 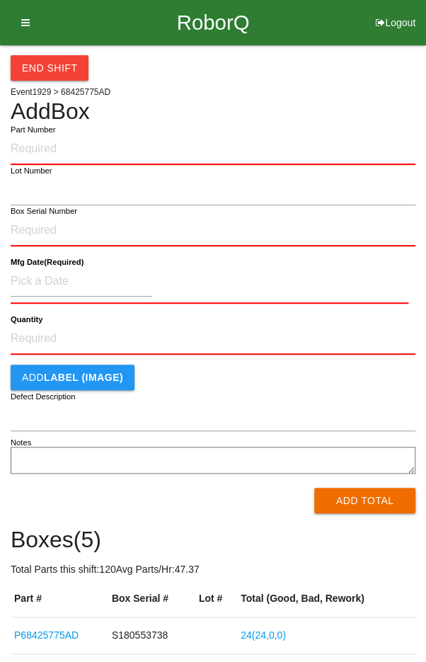 I want to click on th: Box Serial #, so click(x=152, y=599).